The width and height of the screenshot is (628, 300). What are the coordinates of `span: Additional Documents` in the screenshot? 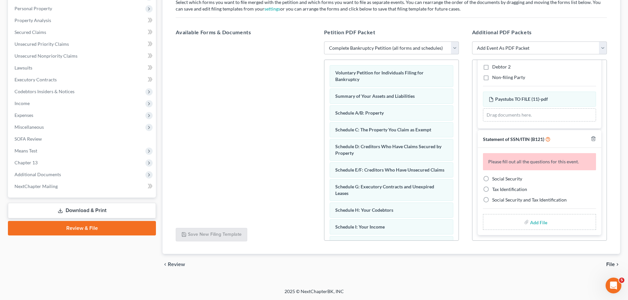 It's located at (38, 174).